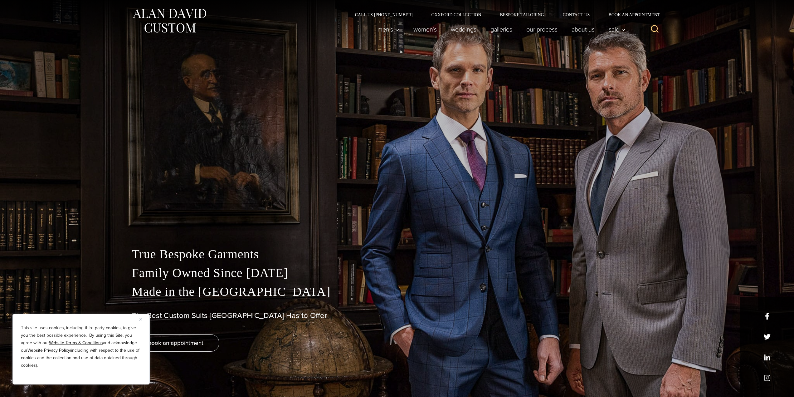 The width and height of the screenshot is (794, 397). Describe the element at coordinates (576, 15) in the screenshot. I see `a: Contact Us` at that location.